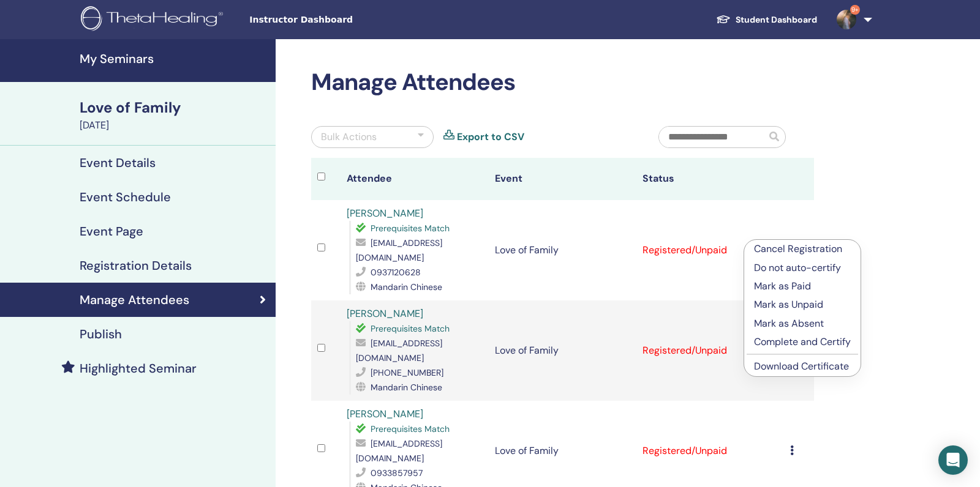 This screenshot has height=487, width=980. Describe the element at coordinates (117, 163) in the screenshot. I see `h4: Event Details` at that location.